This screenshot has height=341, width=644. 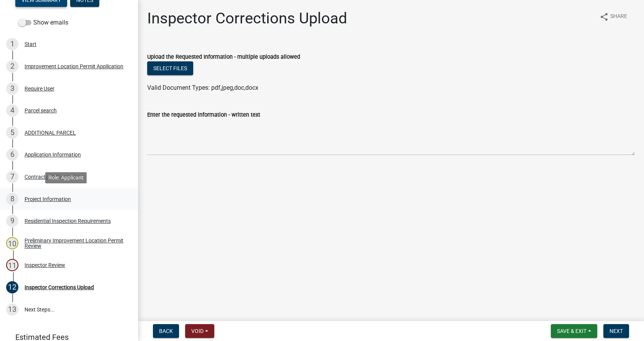 I want to click on div: 12, so click(x=12, y=287).